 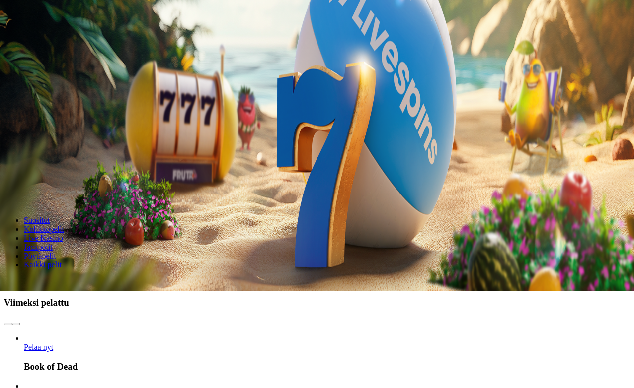 I want to click on a: Pöytäpelit, so click(x=40, y=256).